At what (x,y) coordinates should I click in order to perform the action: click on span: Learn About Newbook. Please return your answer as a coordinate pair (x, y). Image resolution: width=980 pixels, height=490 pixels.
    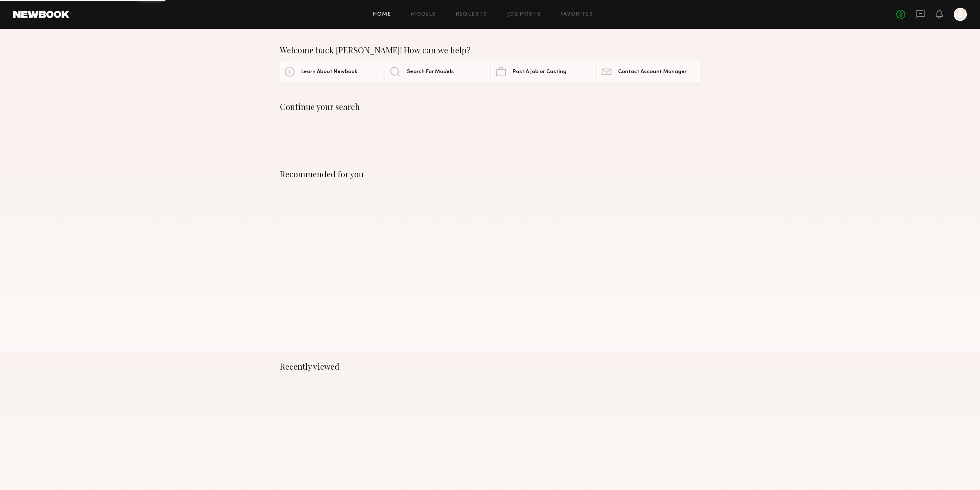
    Looking at the image, I should click on (329, 72).